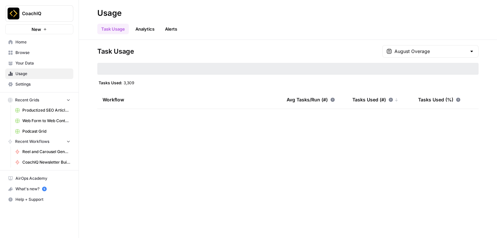 The height and width of the screenshot is (238, 497). Describe the element at coordinates (43, 110) in the screenshot. I see `a: Productized SEO Article Writer Grid` at that location.